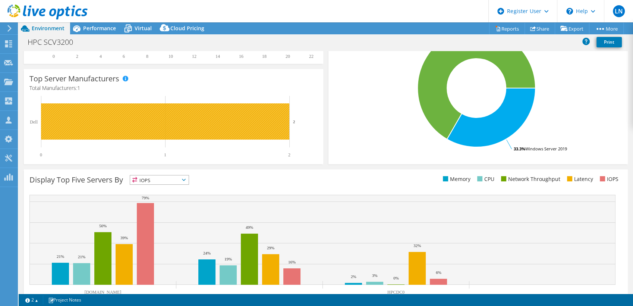 The width and height of the screenshot is (633, 306). I want to click on text: 50%, so click(103, 225).